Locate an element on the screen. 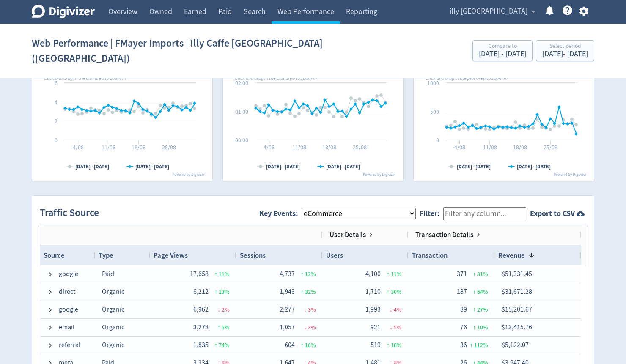  span: 1,993 is located at coordinates (373, 309).